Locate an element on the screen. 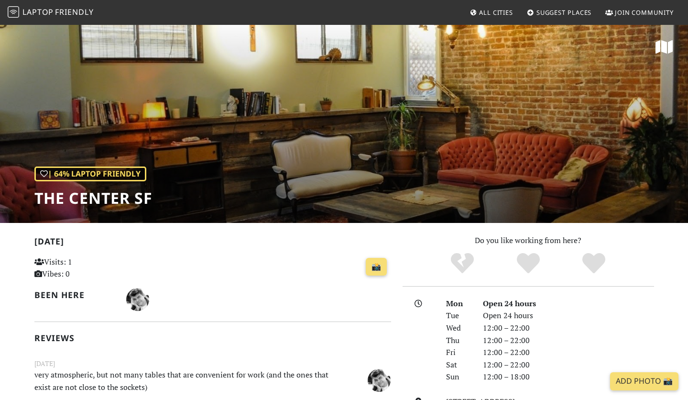 The width and height of the screenshot is (688, 400). div: Sun is located at coordinates (458, 377).